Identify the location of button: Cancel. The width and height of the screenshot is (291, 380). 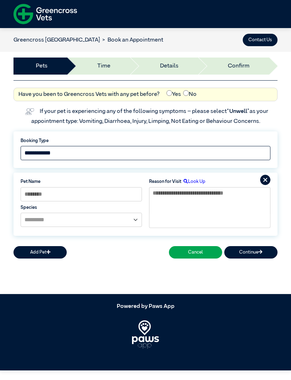
(196, 252).